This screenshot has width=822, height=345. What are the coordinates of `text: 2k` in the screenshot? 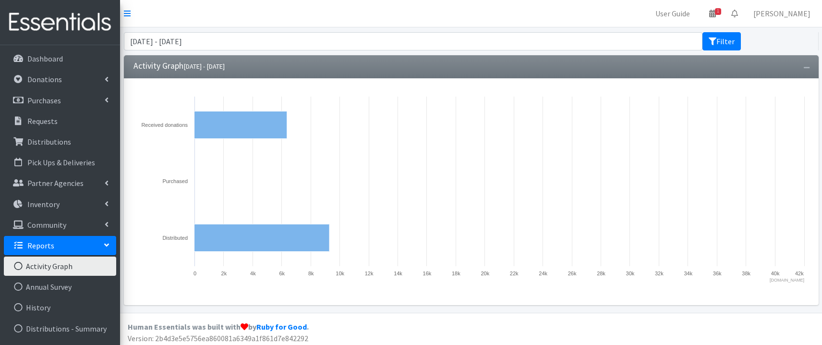 It's located at (224, 273).